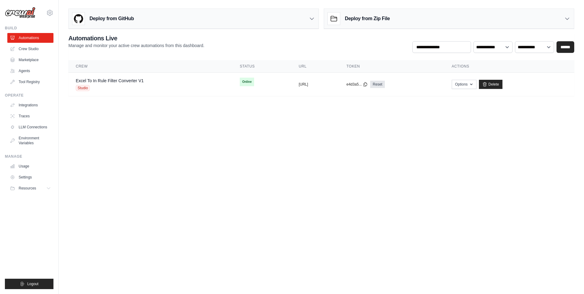 The width and height of the screenshot is (584, 294). Describe the element at coordinates (110, 81) in the screenshot. I see `a: Excel To In Rule Filter Converter V1` at that location.